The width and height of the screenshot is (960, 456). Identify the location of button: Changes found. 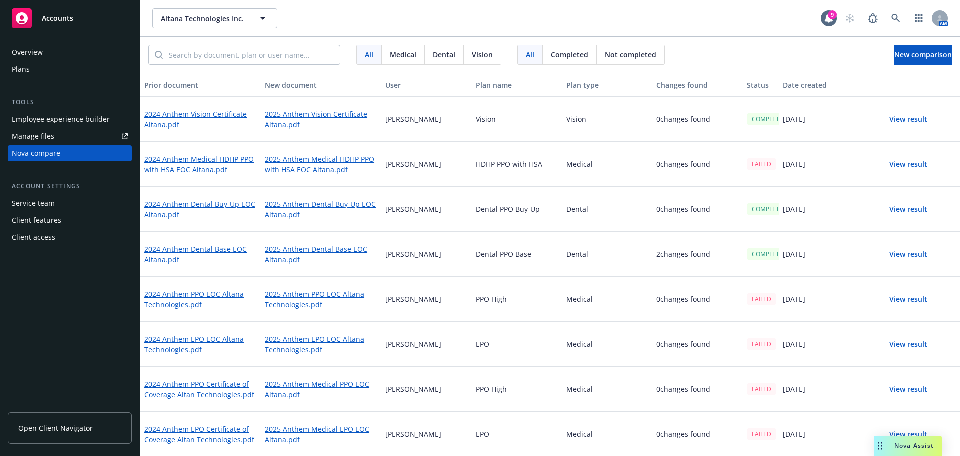
(698, 85).